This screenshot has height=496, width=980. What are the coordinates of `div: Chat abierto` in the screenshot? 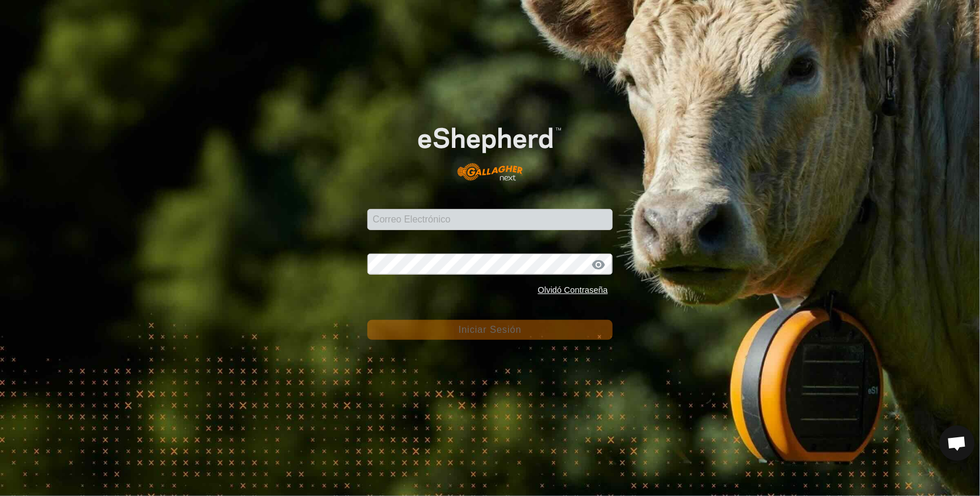 It's located at (957, 443).